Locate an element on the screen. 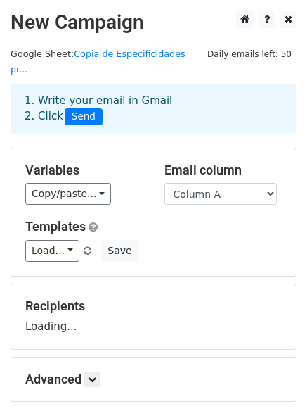 Image resolution: width=307 pixels, height=411 pixels. h5: Recipients is located at coordinates (153, 306).